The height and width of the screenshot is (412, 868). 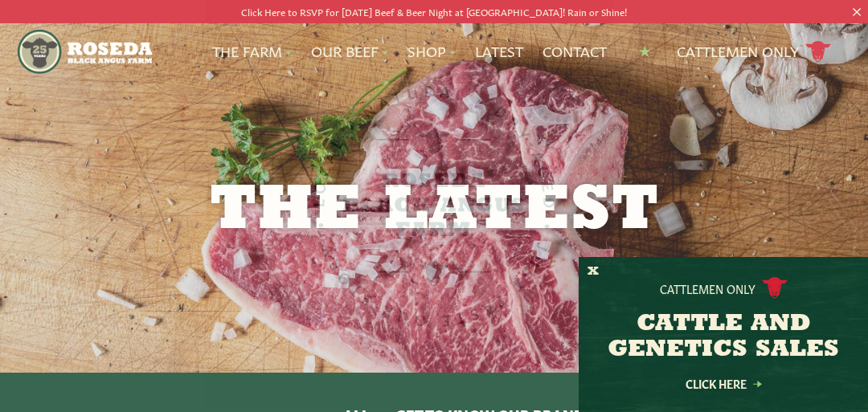 I want to click on a: Shop, so click(x=432, y=51).